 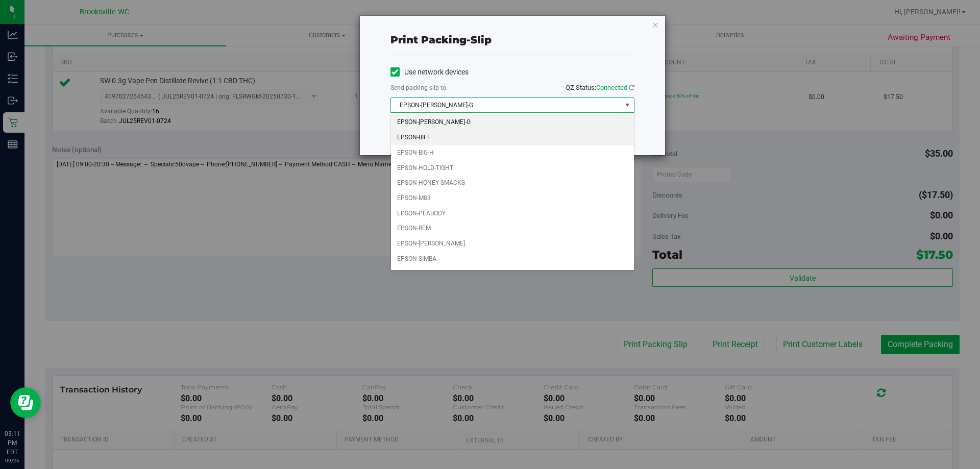 I want to click on label: Use network devices, so click(x=429, y=72).